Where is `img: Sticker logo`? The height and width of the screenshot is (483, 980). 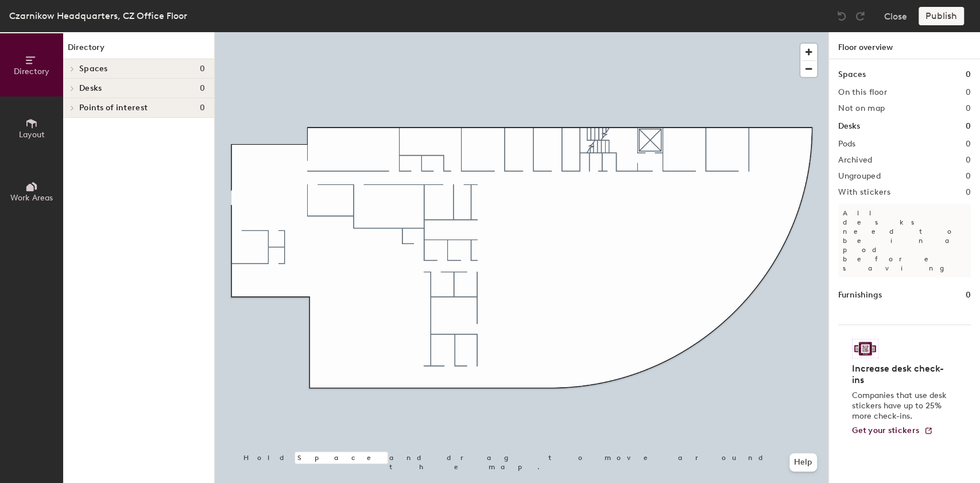
img: Sticker logo is located at coordinates (865, 348).